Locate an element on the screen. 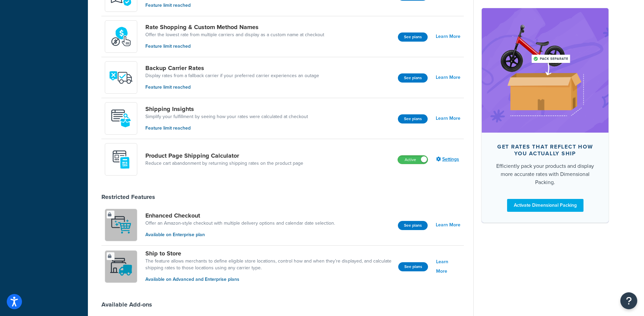  img: icon-duo-feat-backup-carrier-4420b188.png is located at coordinates (121, 78).